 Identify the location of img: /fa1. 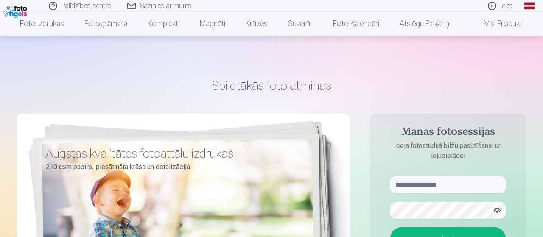
(16, 11).